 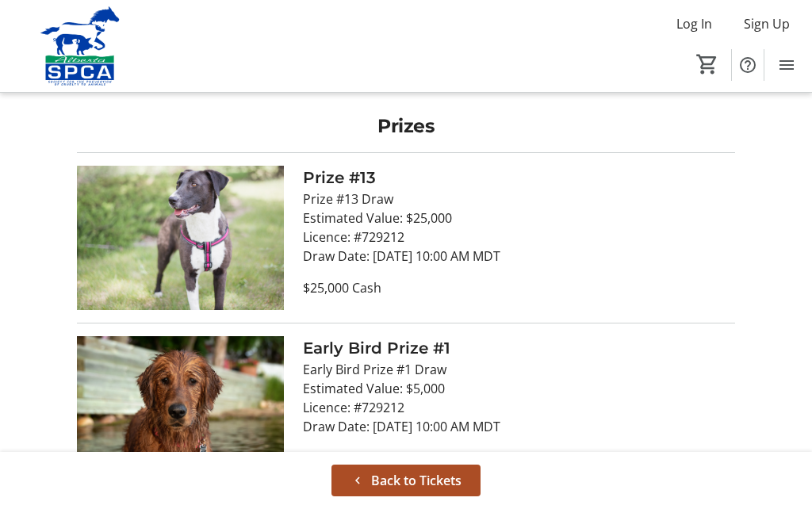 I want to click on h3: Prize #13, so click(x=519, y=178).